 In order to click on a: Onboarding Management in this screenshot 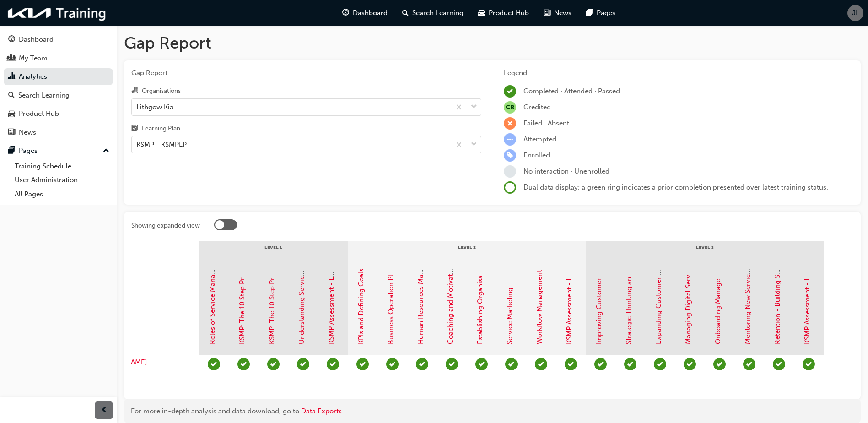, I will do `click(718, 303)`.